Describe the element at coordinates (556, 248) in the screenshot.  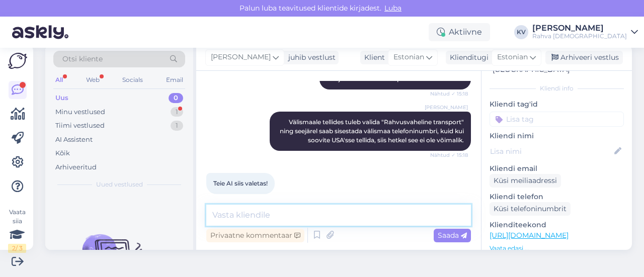
I see `p: Vaata edasi ...` at that location.